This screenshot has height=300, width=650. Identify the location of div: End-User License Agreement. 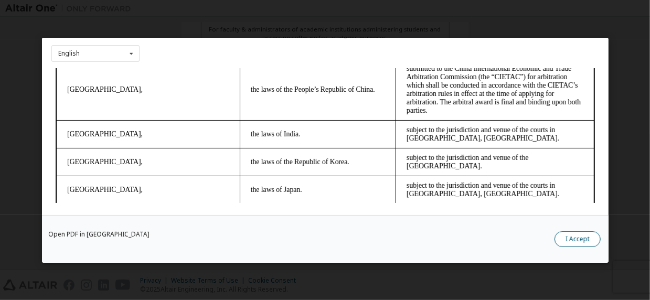
(325, 33).